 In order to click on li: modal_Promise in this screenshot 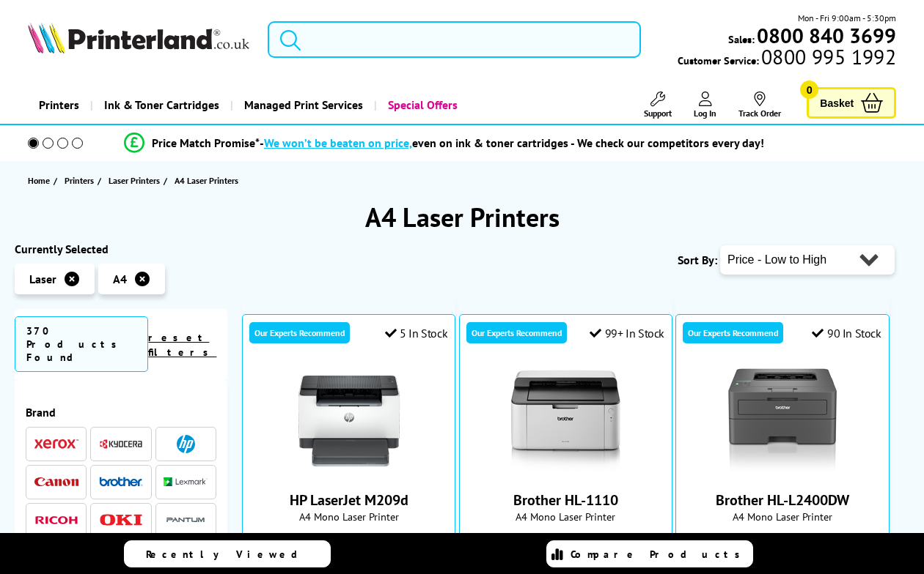, I will do `click(444, 143)`.